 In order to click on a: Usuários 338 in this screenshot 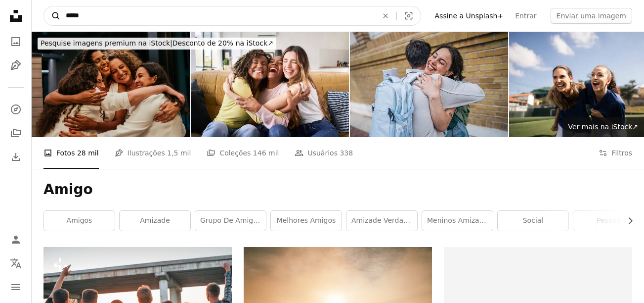, I will do `click(324, 153)`.